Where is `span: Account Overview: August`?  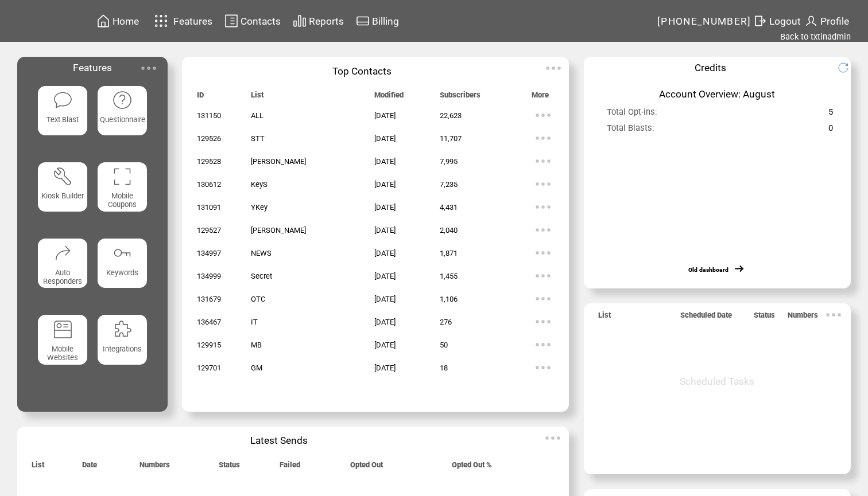
span: Account Overview: August is located at coordinates (717, 94).